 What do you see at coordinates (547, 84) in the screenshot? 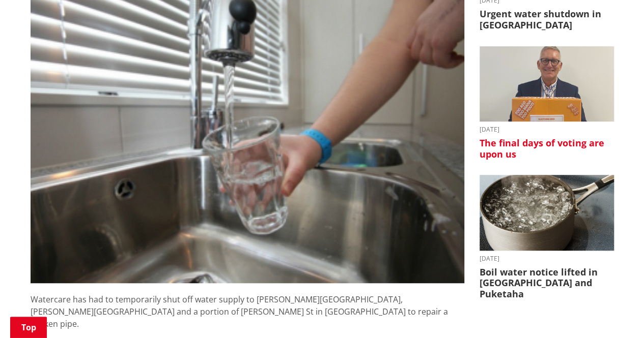
I see `img: Craig Hobbs editorial elections` at bounding box center [547, 84].